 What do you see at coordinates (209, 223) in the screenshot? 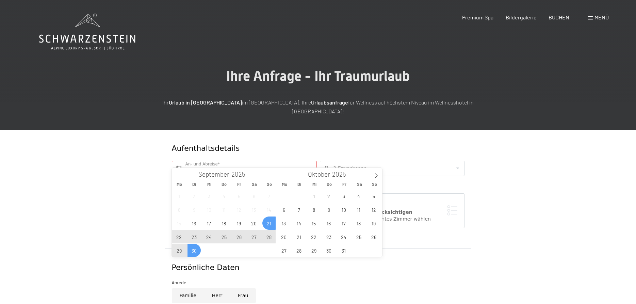
I see `span: September 17, 2025` at bounding box center [209, 223].